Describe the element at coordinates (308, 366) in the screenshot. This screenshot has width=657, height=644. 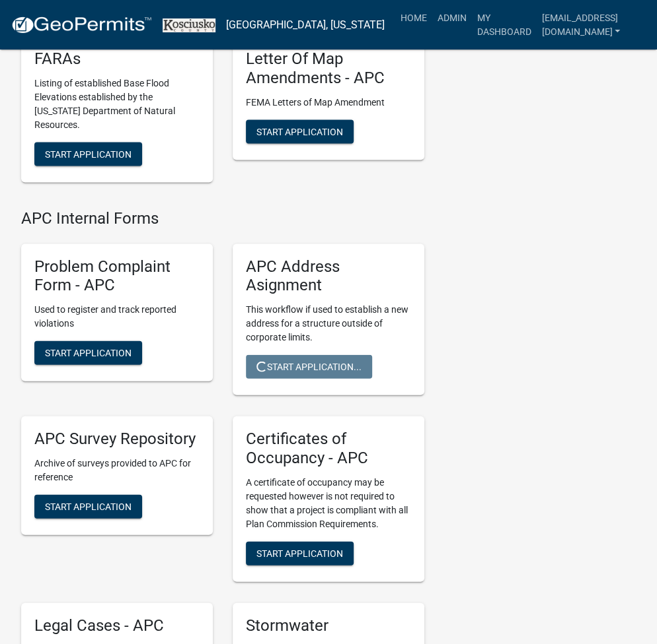
I see `button: Start Application...` at that location.